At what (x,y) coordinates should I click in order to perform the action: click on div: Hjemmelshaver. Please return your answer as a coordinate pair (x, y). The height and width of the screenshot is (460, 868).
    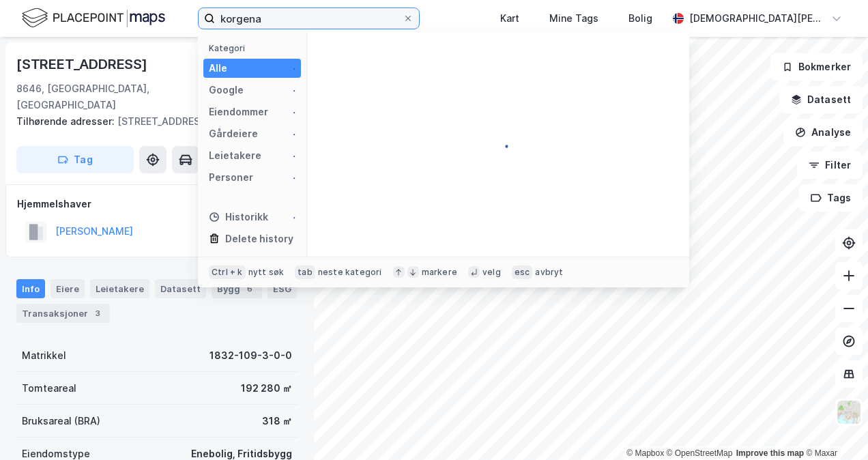
    Looking at the image, I should click on (157, 204).